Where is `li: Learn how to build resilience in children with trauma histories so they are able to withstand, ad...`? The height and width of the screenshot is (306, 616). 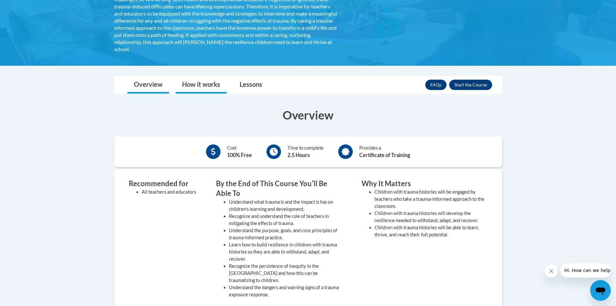 li: Learn how to build resilience in children with trauma histories so they are able to withstand, ad... is located at coordinates (286, 252).